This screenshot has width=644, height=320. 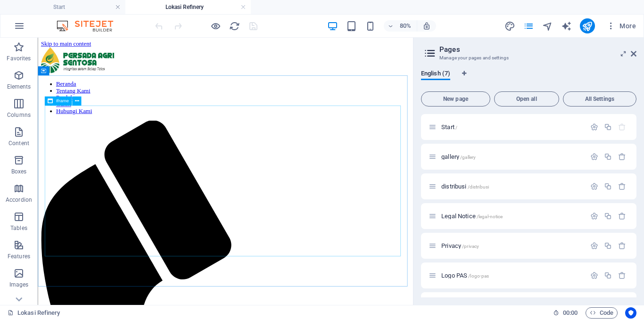 I want to click on span: Code, so click(x=602, y=313).